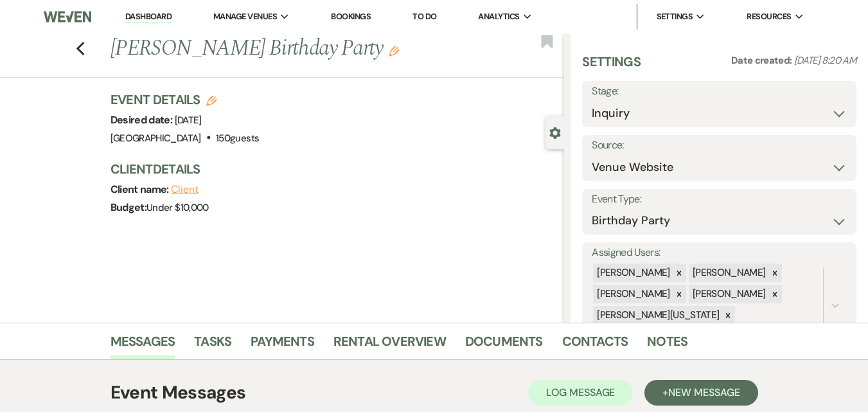 This screenshot has width=868, height=412. I want to click on button: Log Message, so click(580, 393).